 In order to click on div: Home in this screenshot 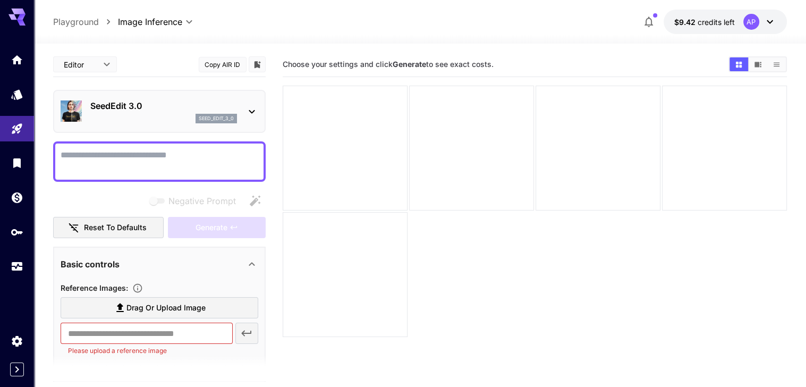, I will do `click(17, 59)`.